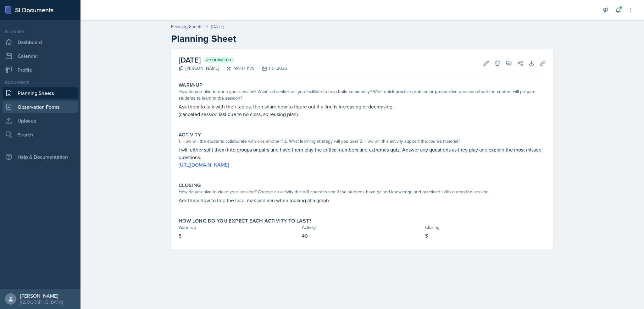  I want to click on div: Documents, so click(40, 83).